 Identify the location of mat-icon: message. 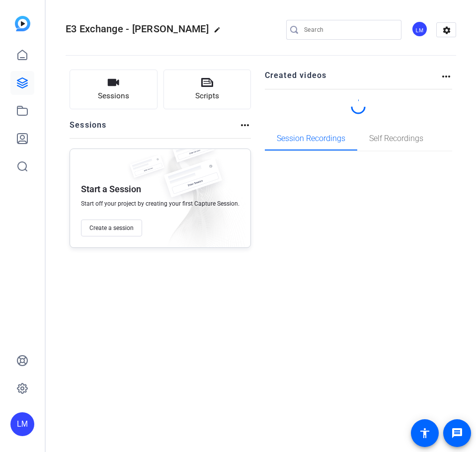
(457, 433).